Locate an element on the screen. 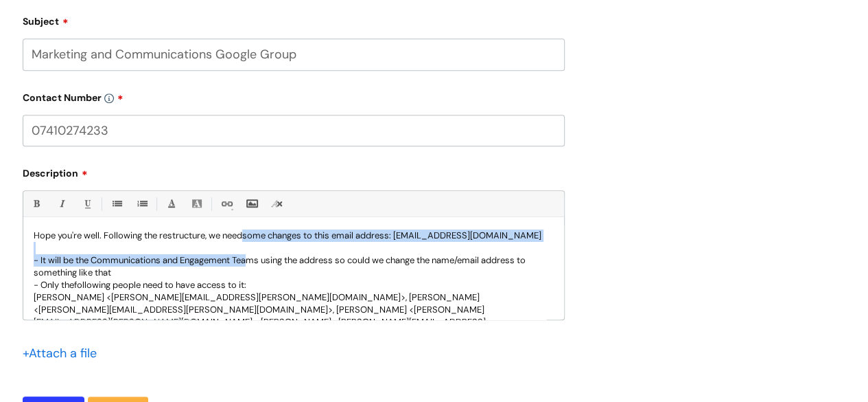 The height and width of the screenshot is (402, 868). a: Insert Image... is located at coordinates (251, 203).